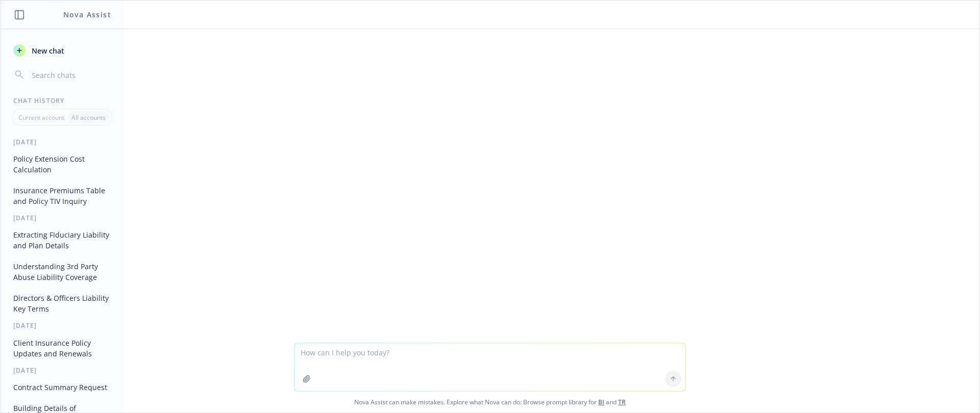 The width and height of the screenshot is (980, 413). What do you see at coordinates (89, 118) in the screenshot?
I see `p: All accounts` at bounding box center [89, 118].